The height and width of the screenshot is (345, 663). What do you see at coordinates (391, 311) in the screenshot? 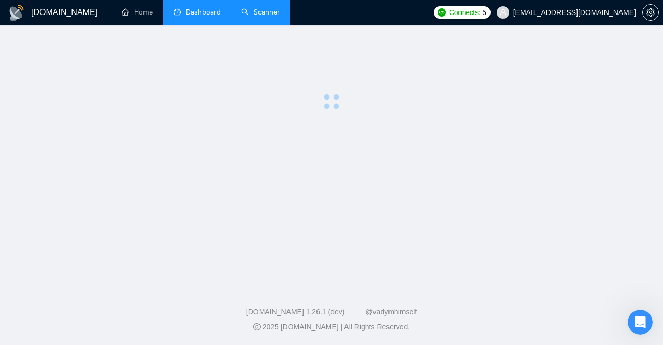
I see `a: @vadymhimself` at bounding box center [391, 311].